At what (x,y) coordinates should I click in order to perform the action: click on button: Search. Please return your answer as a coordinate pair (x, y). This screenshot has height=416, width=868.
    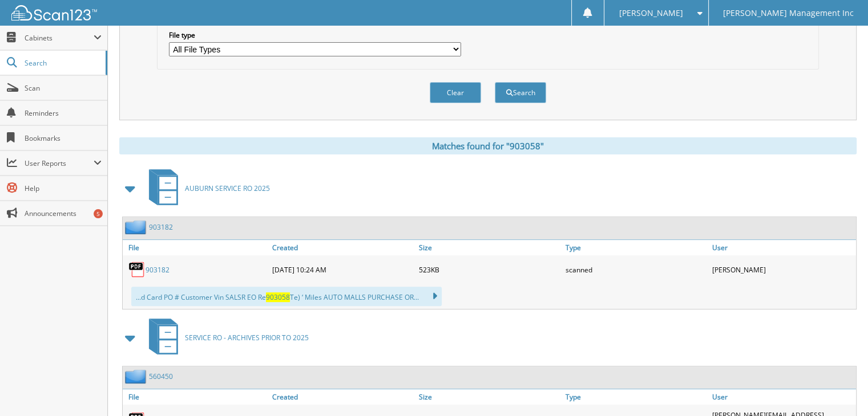
    Looking at the image, I should click on (521, 92).